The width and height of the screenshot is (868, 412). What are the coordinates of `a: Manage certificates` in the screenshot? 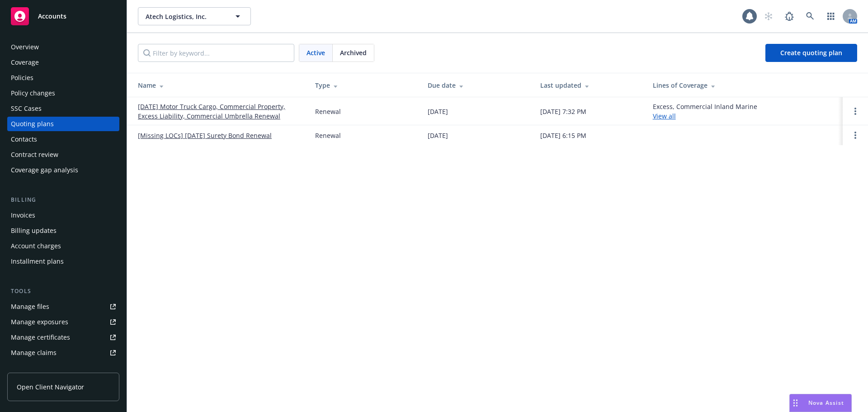 It's located at (64, 338).